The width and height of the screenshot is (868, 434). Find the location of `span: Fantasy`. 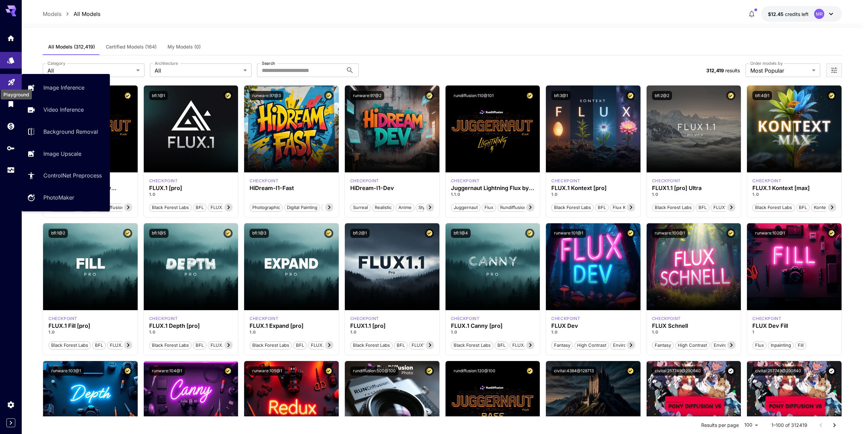

span: Fantasy is located at coordinates (663, 345).